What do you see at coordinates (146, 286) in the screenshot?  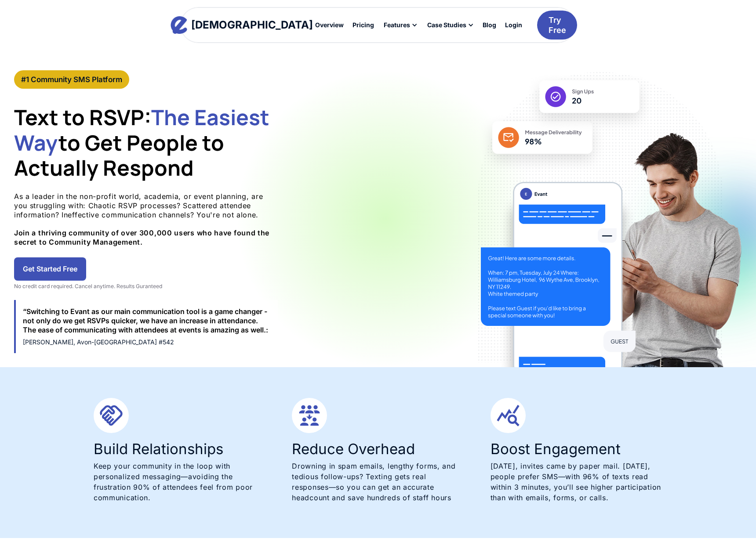 I see `div: No credit card required. Cancel anytime. Results Guranteed` at bounding box center [146, 286].